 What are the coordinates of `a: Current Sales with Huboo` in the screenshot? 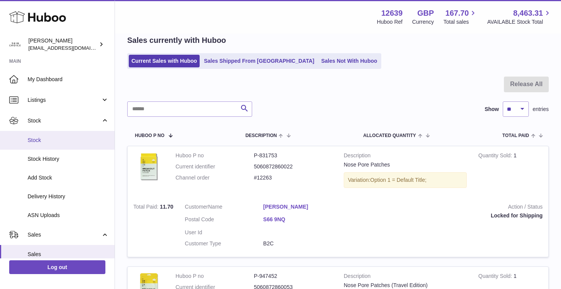 It's located at (164, 61).